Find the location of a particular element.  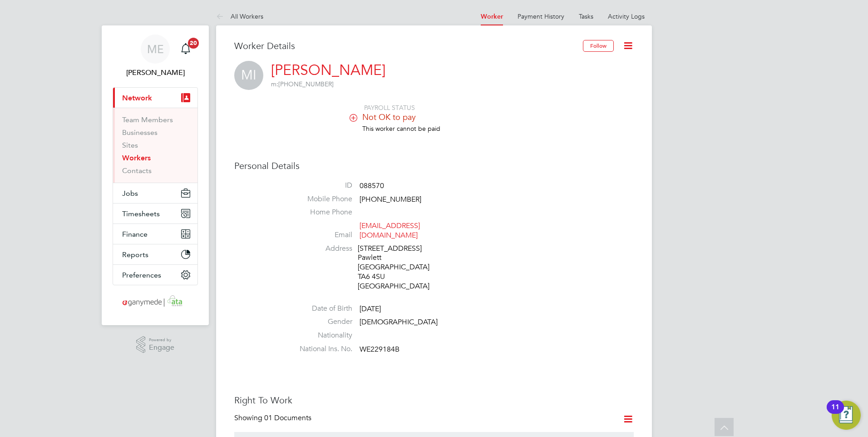

button: Finance is located at coordinates (155, 234).